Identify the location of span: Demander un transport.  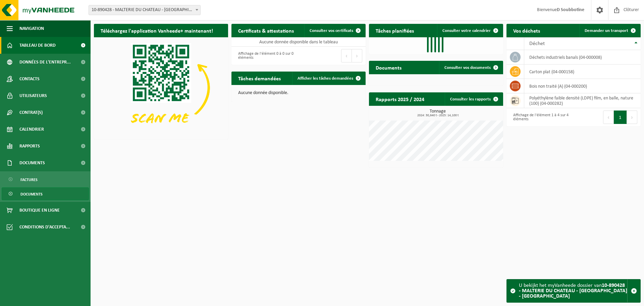
(607, 31).